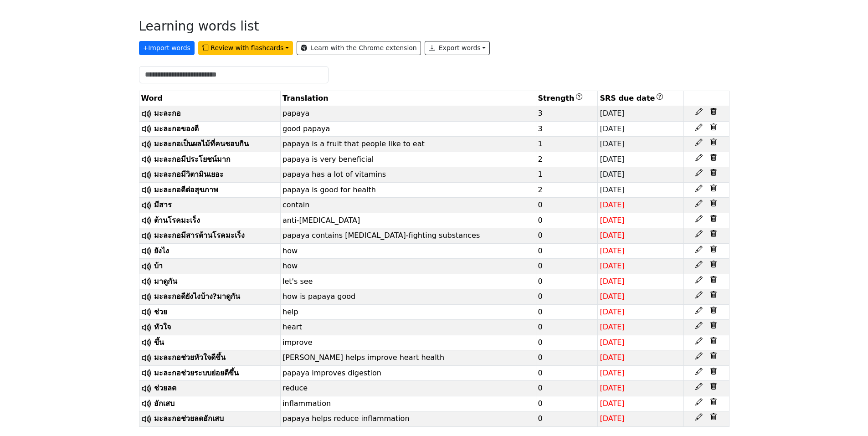 The height and width of the screenshot is (436, 868). Describe the element at coordinates (162, 251) in the screenshot. I see `span: ยังไง` at that location.